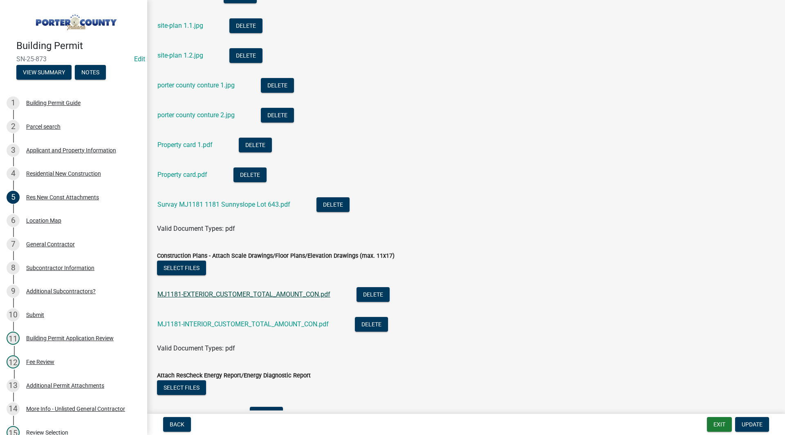 The width and height of the screenshot is (785, 435). Describe the element at coordinates (719, 425) in the screenshot. I see `button: Exit` at that location.